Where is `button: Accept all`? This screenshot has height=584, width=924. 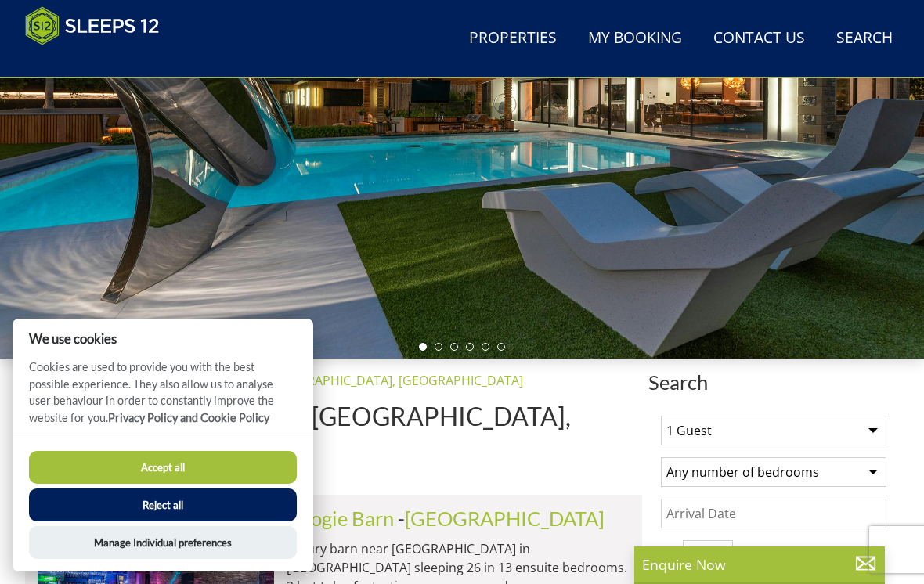 button: Accept all is located at coordinates (163, 467).